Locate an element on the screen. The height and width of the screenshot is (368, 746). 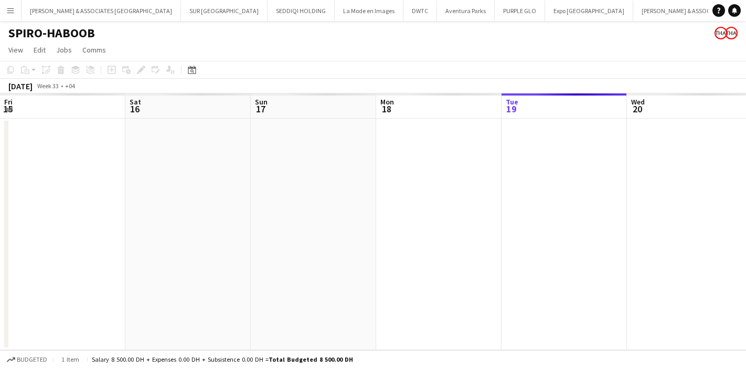
span: Fri is located at coordinates (8, 102).